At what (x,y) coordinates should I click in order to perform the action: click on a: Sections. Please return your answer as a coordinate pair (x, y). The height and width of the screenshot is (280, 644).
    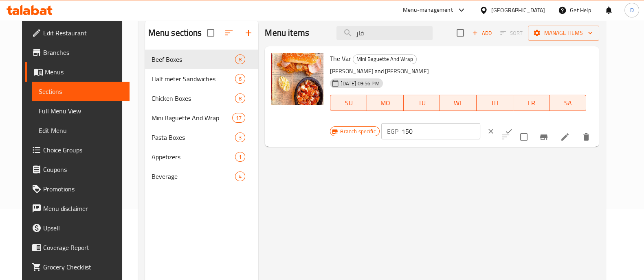
    Looking at the image, I should click on (81, 91).